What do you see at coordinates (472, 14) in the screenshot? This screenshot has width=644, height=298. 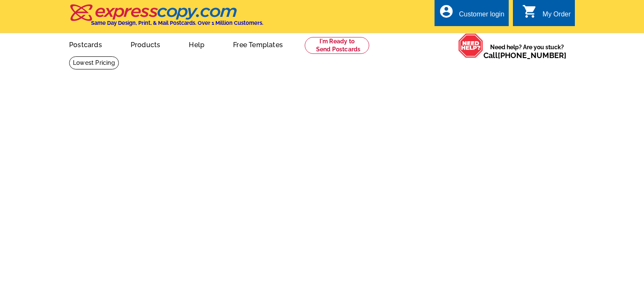 I see `a: account_circle Customer login` at bounding box center [472, 14].